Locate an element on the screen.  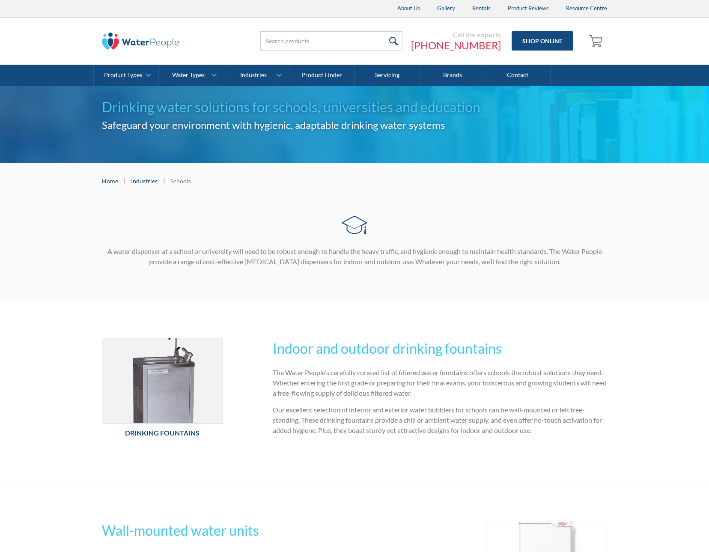
a: Open empty cart is located at coordinates (597, 41).